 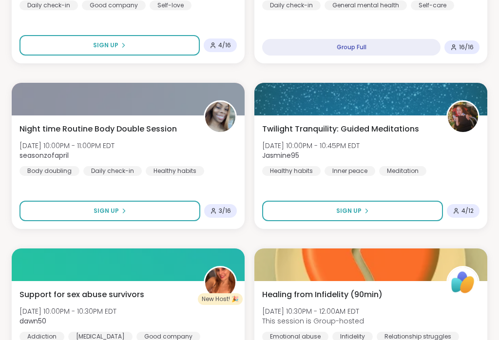 What do you see at coordinates (281, 156) in the screenshot?
I see `b: Jasmine95` at bounding box center [281, 156].